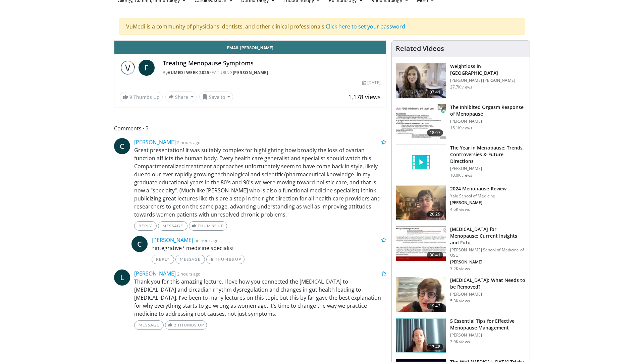 This screenshot has width=644, height=362. Describe the element at coordinates (421, 162) in the screenshot. I see `img: video_placeholder_short.svg` at that location.